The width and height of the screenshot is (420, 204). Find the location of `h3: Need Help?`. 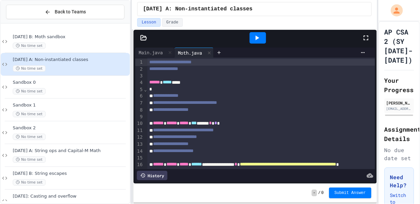

h3: Need Help? is located at coordinates (399, 182).